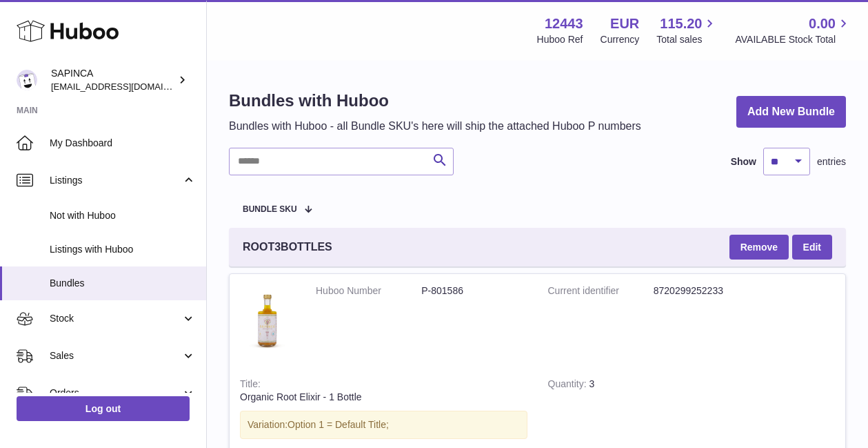 This screenshot has height=448, width=868. Describe the element at coordinates (338, 424) in the screenshot. I see `span: Option 1 = Default Title;` at that location.